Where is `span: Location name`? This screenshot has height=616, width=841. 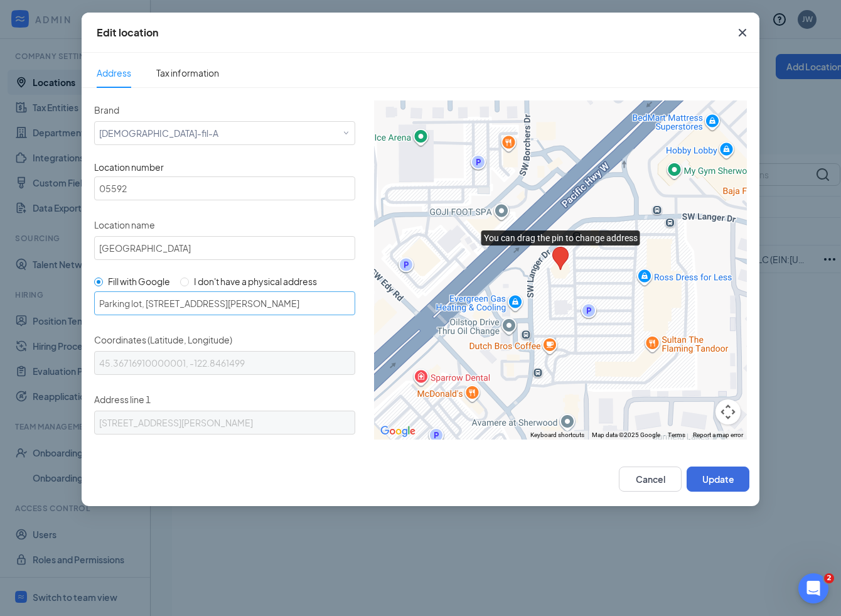 span: Location name is located at coordinates (124, 224).